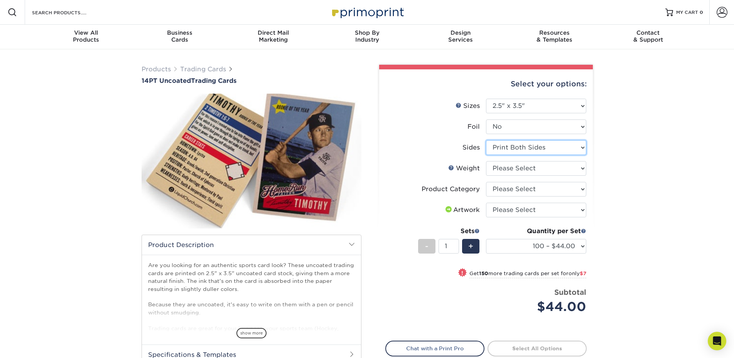 Image resolution: width=734 pixels, height=358 pixels. I want to click on span: Direct Mail, so click(273, 33).